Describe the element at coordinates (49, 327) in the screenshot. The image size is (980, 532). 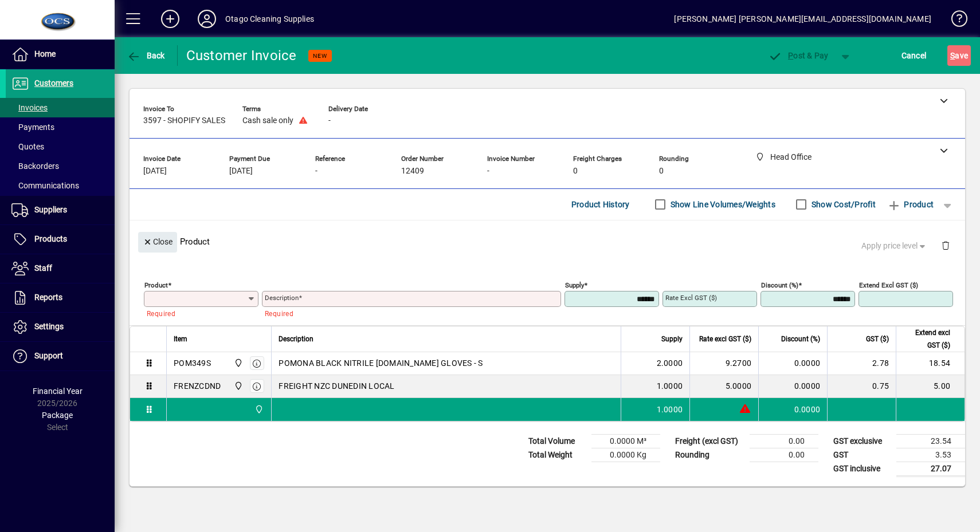
I see `span: Settings` at that location.